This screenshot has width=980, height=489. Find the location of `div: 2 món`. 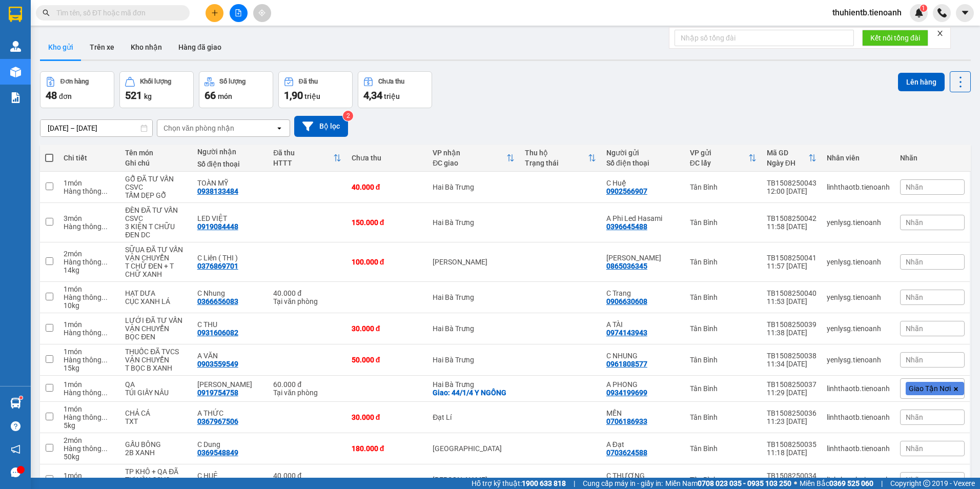

div: 2 món is located at coordinates (90, 253).